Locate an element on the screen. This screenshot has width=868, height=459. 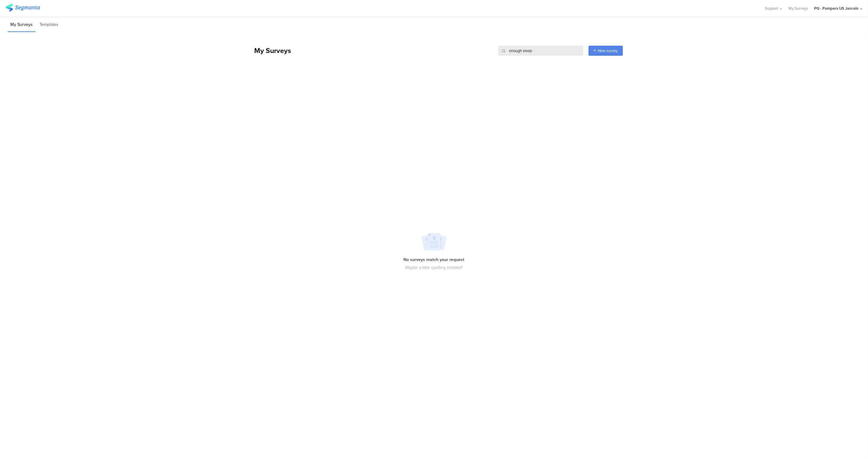
div: PG - Pampers US Janrain is located at coordinates (837, 9).